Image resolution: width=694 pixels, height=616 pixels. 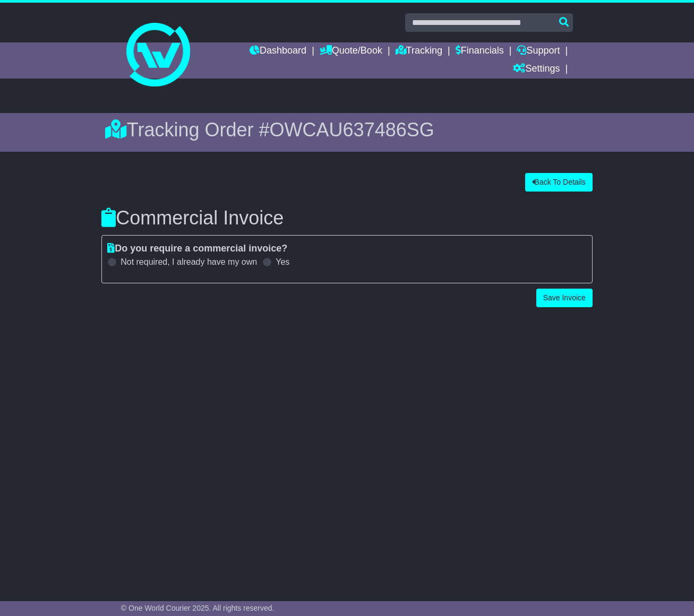 What do you see at coordinates (197, 249) in the screenshot?
I see `label: Do you require a commercial invoice?` at bounding box center [197, 249].